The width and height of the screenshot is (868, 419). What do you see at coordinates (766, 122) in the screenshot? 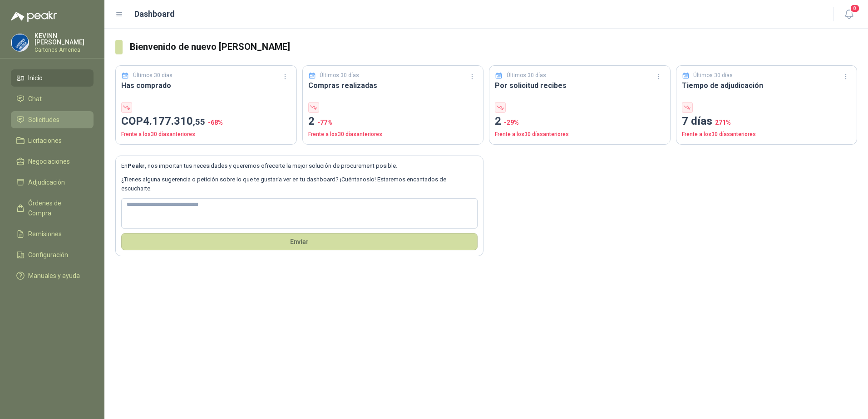
I see `p: 7 días` at bounding box center [766, 122].